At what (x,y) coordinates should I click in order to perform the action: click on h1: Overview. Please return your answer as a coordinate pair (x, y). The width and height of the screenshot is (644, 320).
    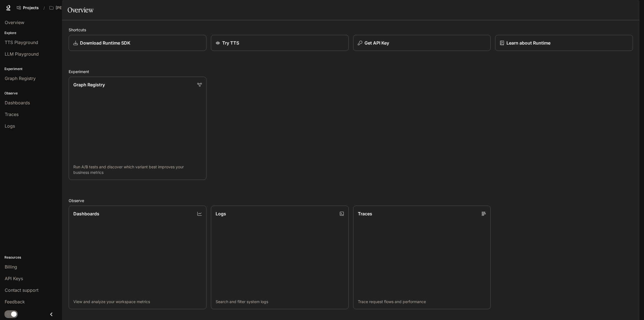
    Looking at the image, I should click on (80, 10).